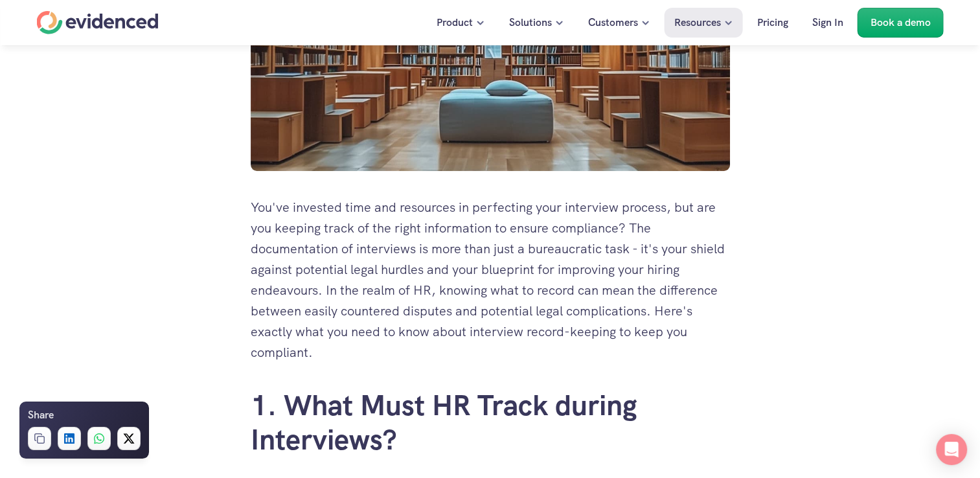 The width and height of the screenshot is (980, 478). What do you see at coordinates (900, 23) in the screenshot?
I see `a: Book a demo` at bounding box center [900, 23].